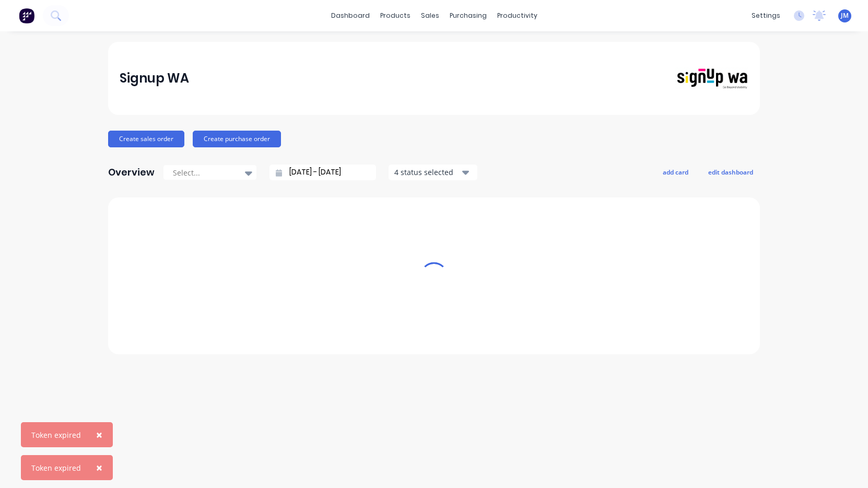 This screenshot has width=868, height=488. I want to click on button: add card, so click(675, 172).